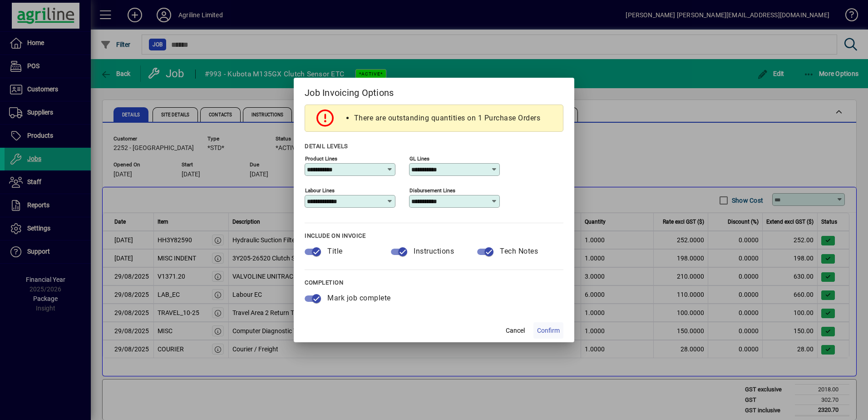  Describe the element at coordinates (434, 91) in the screenshot. I see `h2: Job Invoicing Options` at that location.